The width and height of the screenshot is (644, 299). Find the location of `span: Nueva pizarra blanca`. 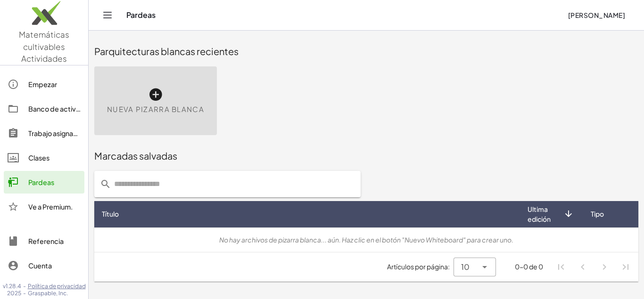

span: Nueva pizarra blanca is located at coordinates (156, 109).